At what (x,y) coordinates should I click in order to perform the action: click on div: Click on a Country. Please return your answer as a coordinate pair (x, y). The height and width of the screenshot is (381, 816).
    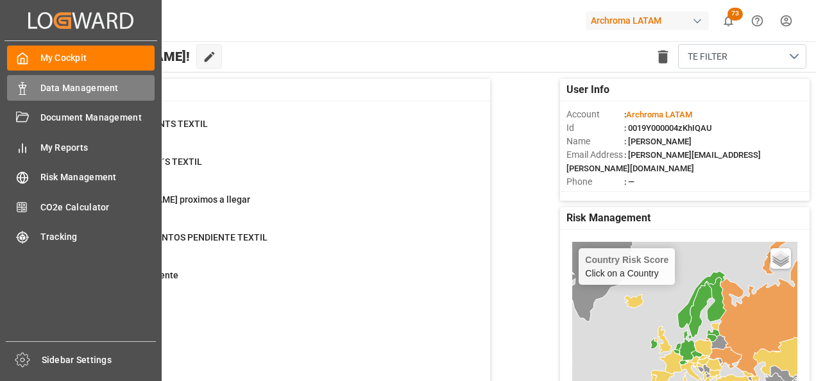
    Looking at the image, I should click on (627, 266).